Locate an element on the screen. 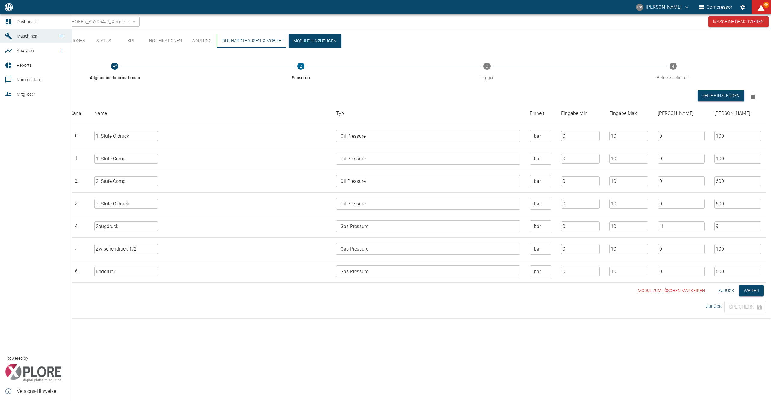 This screenshot has height=401, width=771. th: Eingabe Min is located at coordinates (580, 113).